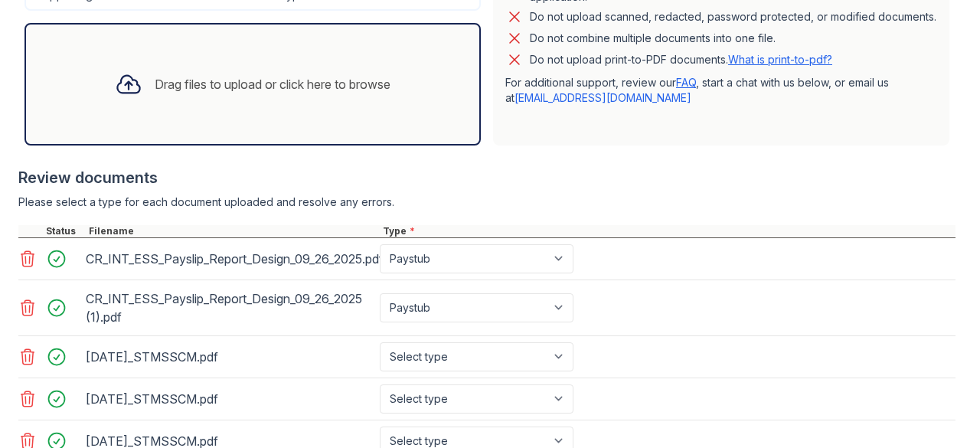 This screenshot has height=448, width=980. Describe the element at coordinates (780, 59) in the screenshot. I see `a: What is print-to-pdf?` at that location.